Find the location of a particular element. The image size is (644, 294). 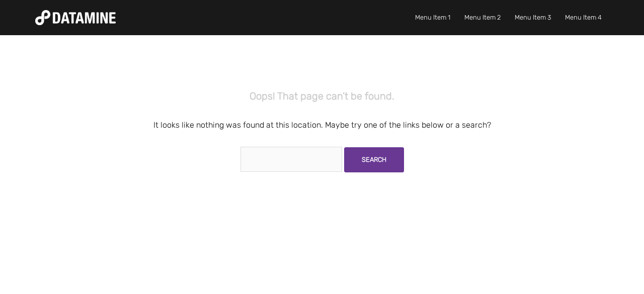

a: Datamine is located at coordinates (76, 18).